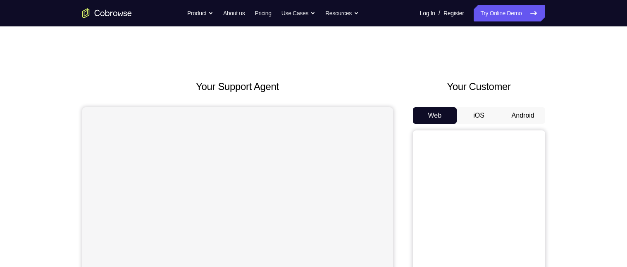 Image resolution: width=627 pixels, height=267 pixels. What do you see at coordinates (107, 13) in the screenshot?
I see `a: Go to the home page` at bounding box center [107, 13].